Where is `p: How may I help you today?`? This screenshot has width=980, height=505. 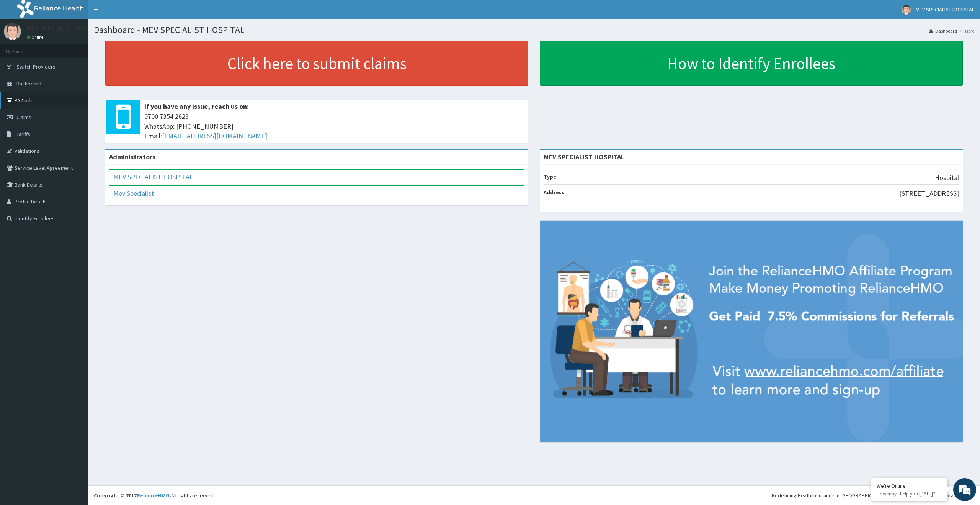
p: How may I help you today? is located at coordinates (909, 493).